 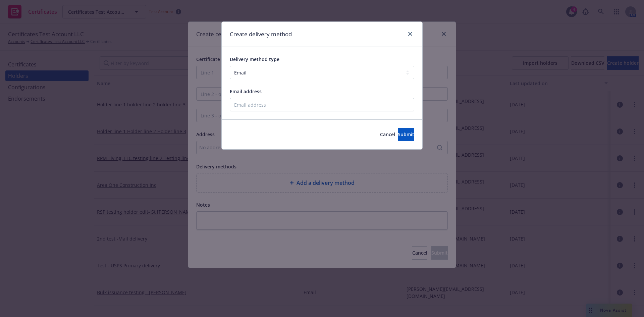 I want to click on a: close, so click(x=410, y=34).